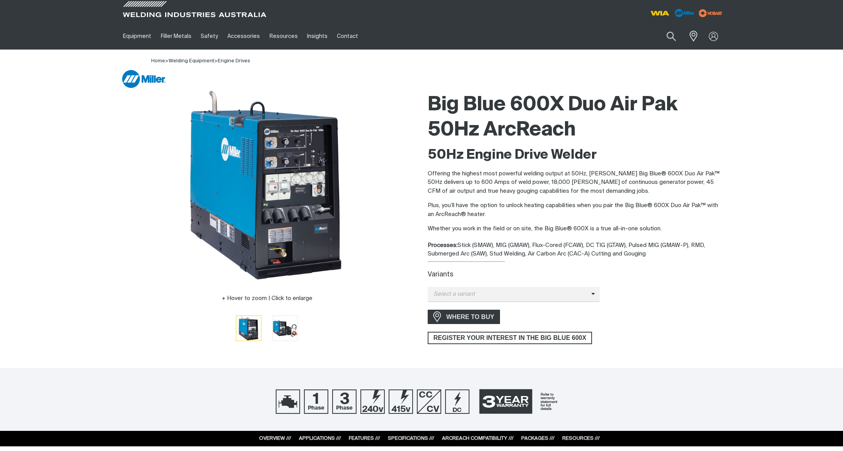 Image resolution: width=843 pixels, height=451 pixels. I want to click on p: Plus, you’ll have the option to unlock heating capabilities when you pair the Big Blue® 600X Duo ..., so click(576, 210).